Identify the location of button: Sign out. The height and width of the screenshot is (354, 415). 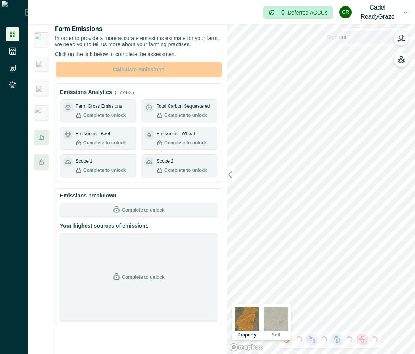
(364, 37).